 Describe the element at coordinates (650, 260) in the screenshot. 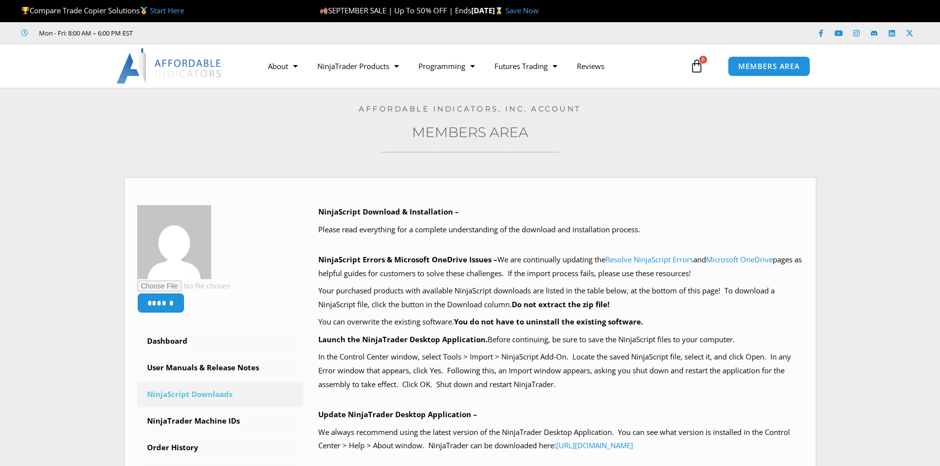

I see `a: Resolve NinjaScript Errors` at that location.